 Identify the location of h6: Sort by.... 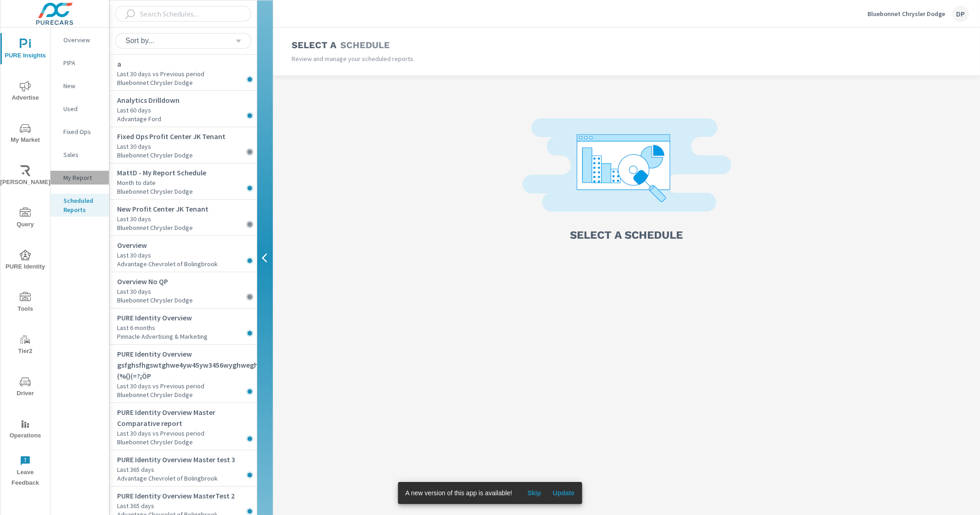
(140, 41).